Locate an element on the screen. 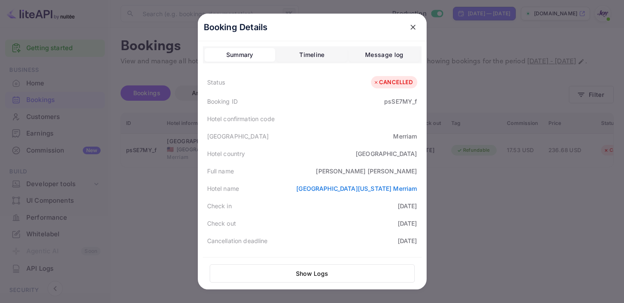  div: Message log is located at coordinates (384, 55).